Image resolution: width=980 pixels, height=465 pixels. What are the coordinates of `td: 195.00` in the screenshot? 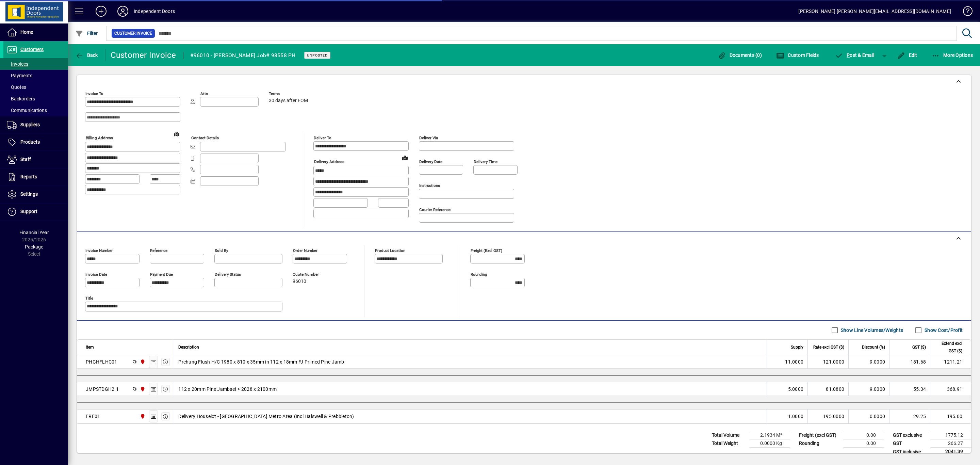 It's located at (950, 416).